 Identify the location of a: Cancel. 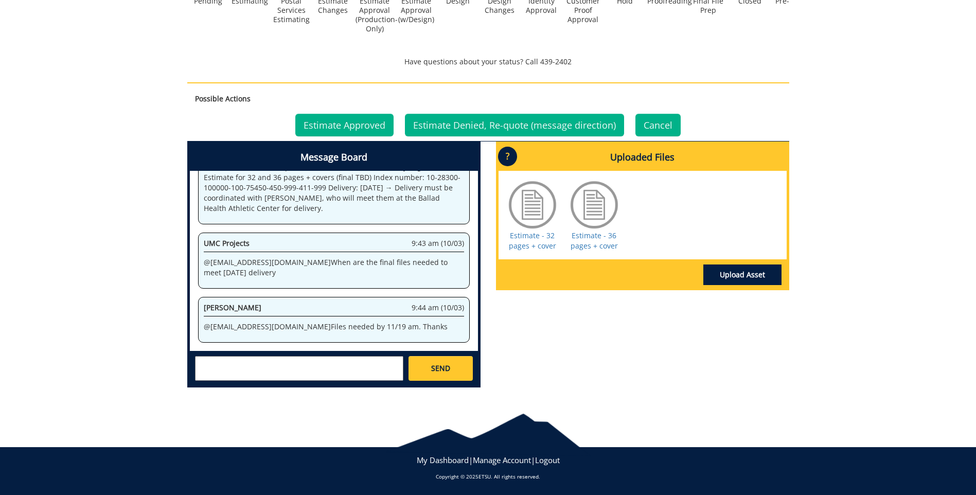
(658, 125).